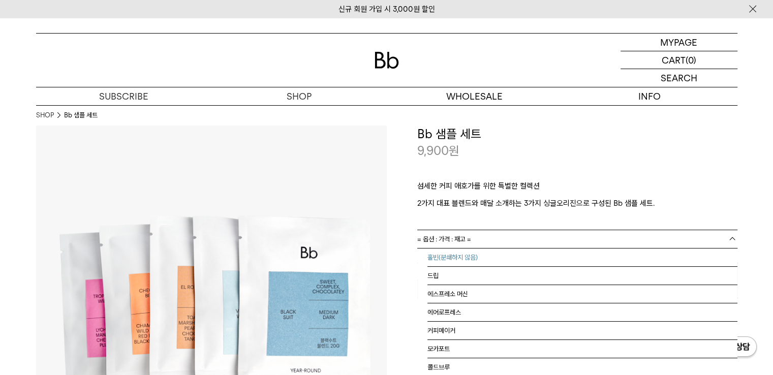  I want to click on p: CART, so click(673, 60).